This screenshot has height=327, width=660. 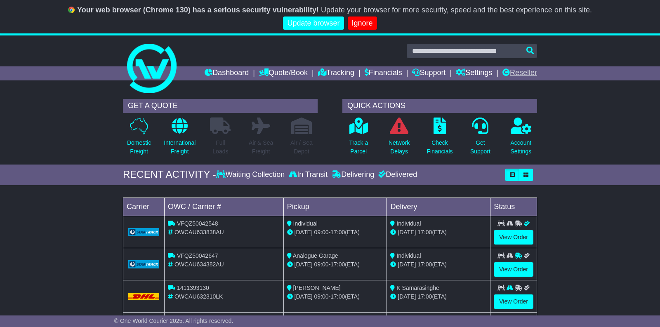 I want to click on a: InternationalFreight, so click(x=179, y=139).